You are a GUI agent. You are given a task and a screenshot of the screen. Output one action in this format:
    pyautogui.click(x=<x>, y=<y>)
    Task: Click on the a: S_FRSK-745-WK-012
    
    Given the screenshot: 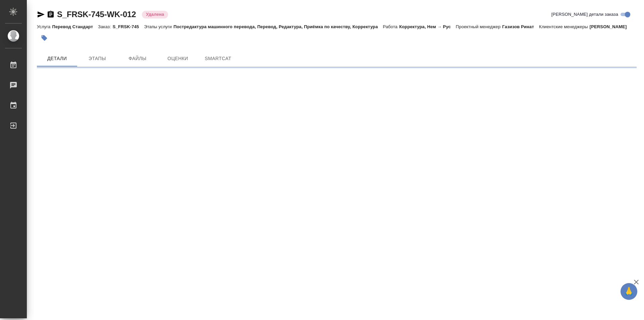 What is the action you would take?
    pyautogui.click(x=96, y=14)
    